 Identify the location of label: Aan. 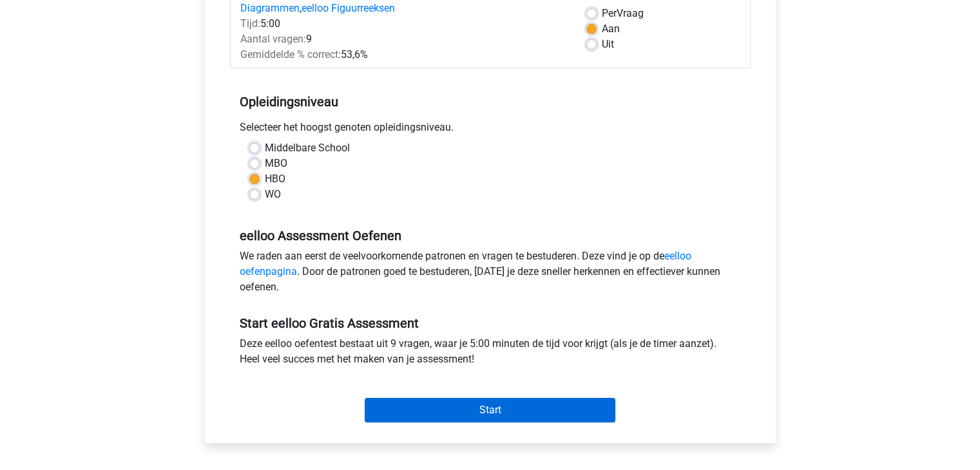
(611, 29).